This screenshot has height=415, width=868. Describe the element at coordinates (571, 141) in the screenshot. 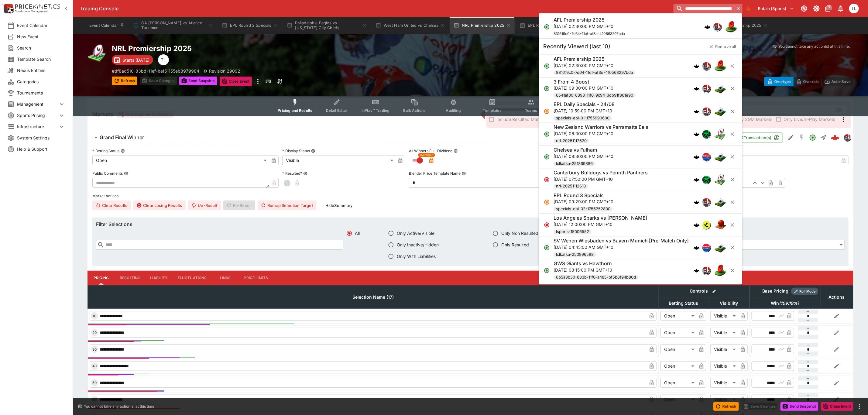

I see `span: nrl-20251112620` at that location.